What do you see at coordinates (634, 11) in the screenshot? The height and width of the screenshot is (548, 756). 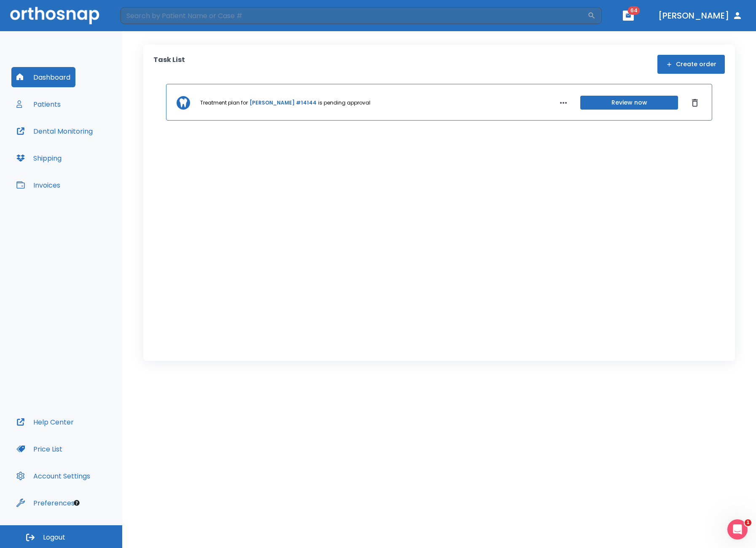 I see `span: 64` at bounding box center [634, 11].